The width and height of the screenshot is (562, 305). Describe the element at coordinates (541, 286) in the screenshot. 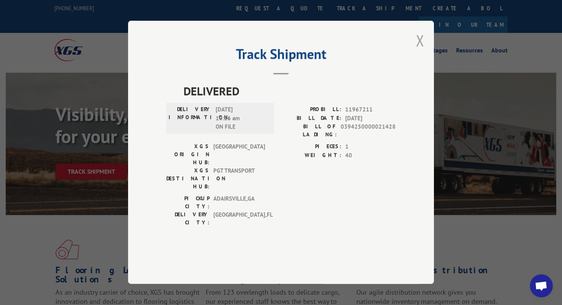

I see `div: Open chat` at that location.